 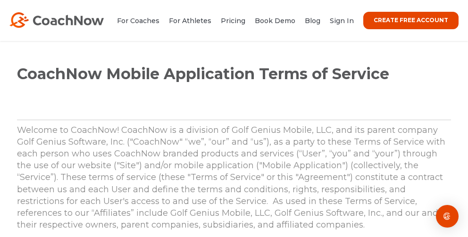 I want to click on a: For Coaches, so click(x=138, y=21).